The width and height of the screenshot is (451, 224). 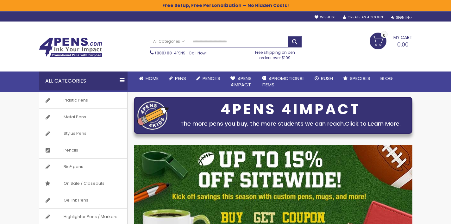 I want to click on a: 0.00 0, so click(x=391, y=41).